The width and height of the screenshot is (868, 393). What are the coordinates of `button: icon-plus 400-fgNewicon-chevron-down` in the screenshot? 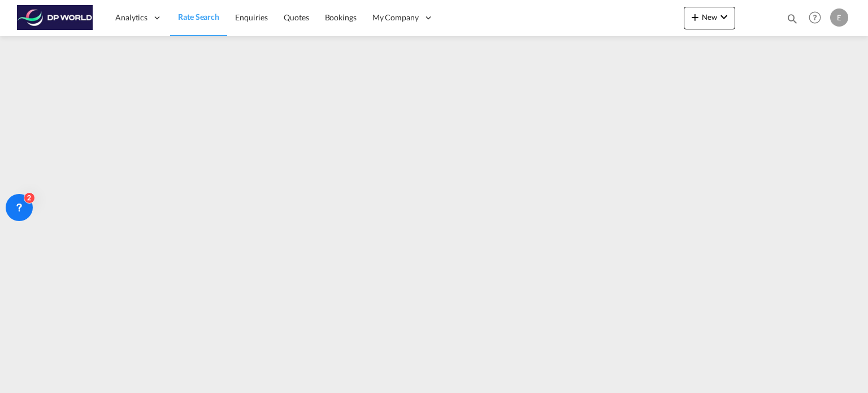 It's located at (709, 18).